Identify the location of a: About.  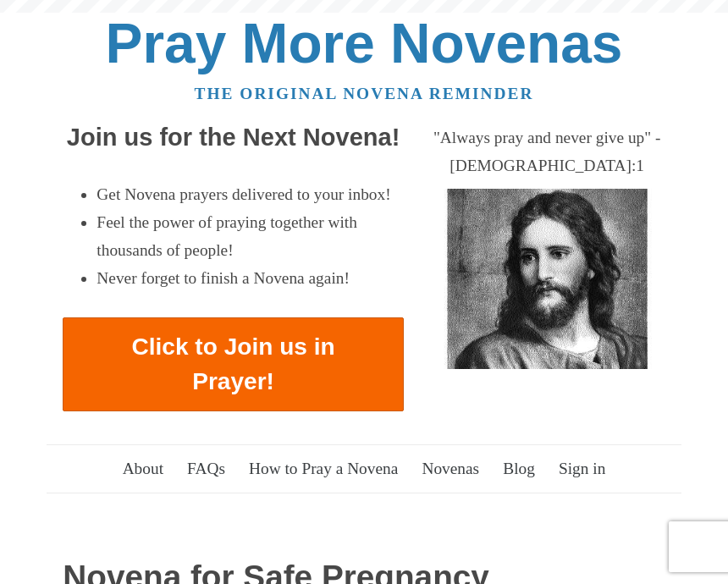
(143, 469).